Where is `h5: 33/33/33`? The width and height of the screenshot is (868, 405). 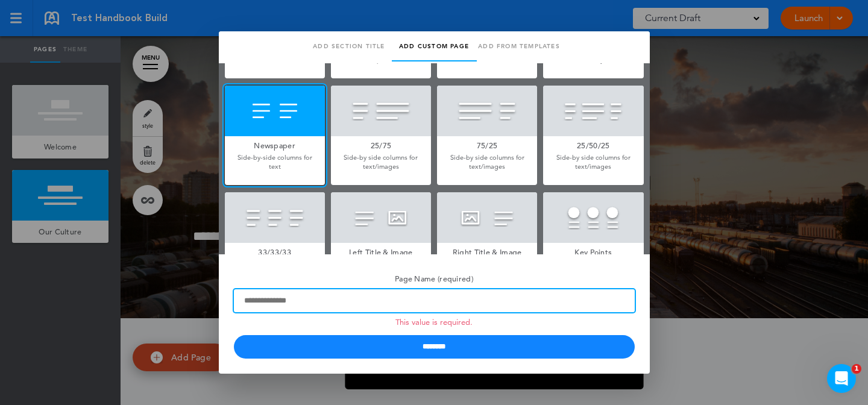
h5: 33/33/33 is located at coordinates (275, 251).